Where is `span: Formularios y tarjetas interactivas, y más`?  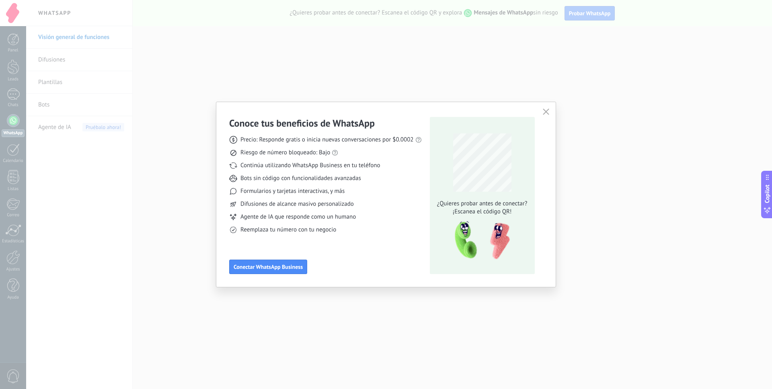 span: Formularios y tarjetas interactivas, y más is located at coordinates (292, 191).